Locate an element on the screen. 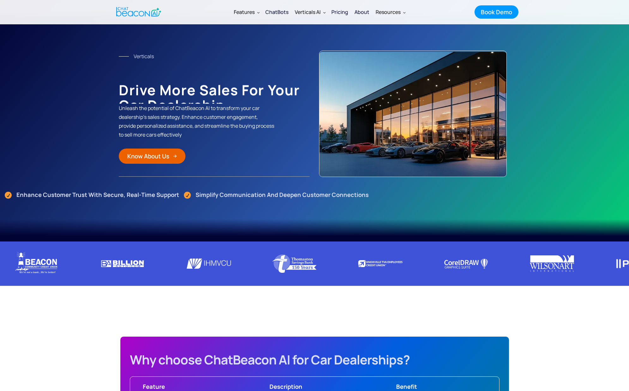  a: Pricing is located at coordinates (339, 12).